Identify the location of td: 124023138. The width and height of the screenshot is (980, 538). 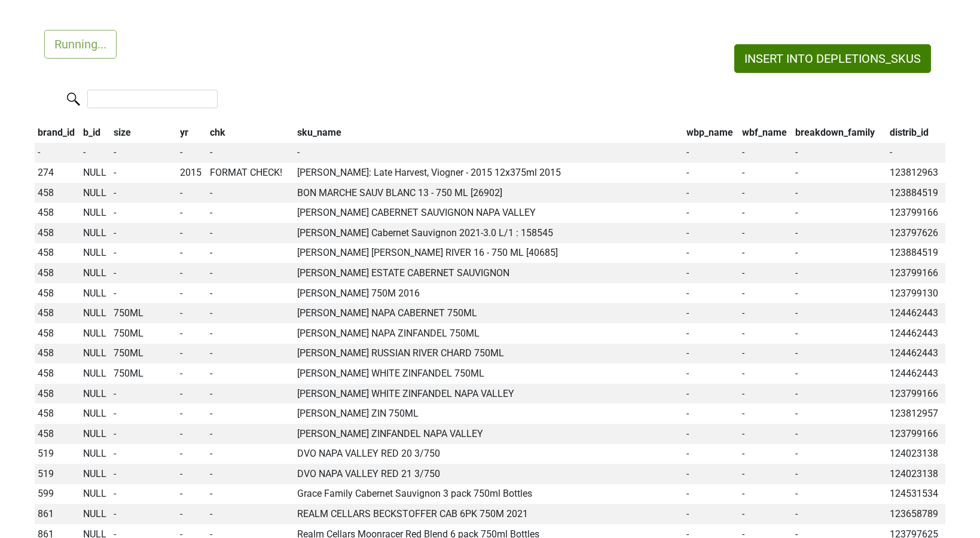
(916, 474).